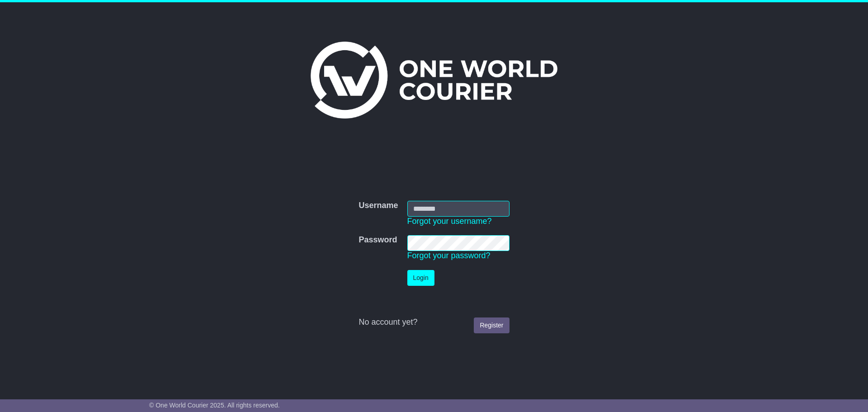 The height and width of the screenshot is (412, 868). I want to click on img: One World, so click(434, 80).